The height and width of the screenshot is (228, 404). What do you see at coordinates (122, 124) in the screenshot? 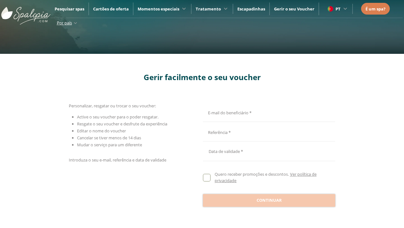
I see `span: Resgate o seu voucher e desfrute da experiência` at bounding box center [122, 124].